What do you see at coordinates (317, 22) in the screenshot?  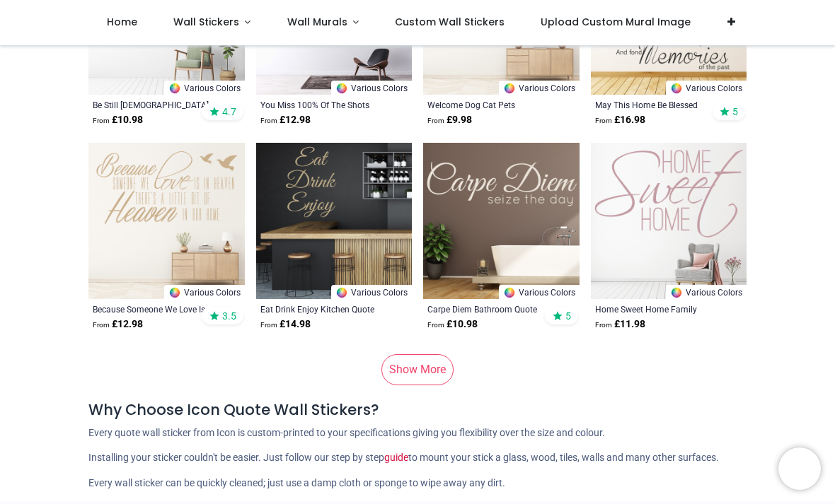 I see `span: Wall Murals` at bounding box center [317, 22].